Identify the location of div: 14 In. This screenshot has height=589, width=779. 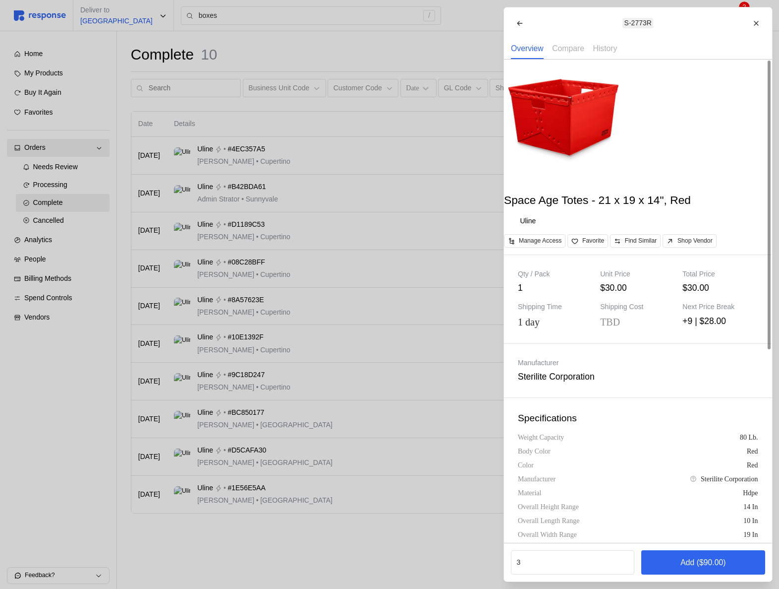
(751, 506).